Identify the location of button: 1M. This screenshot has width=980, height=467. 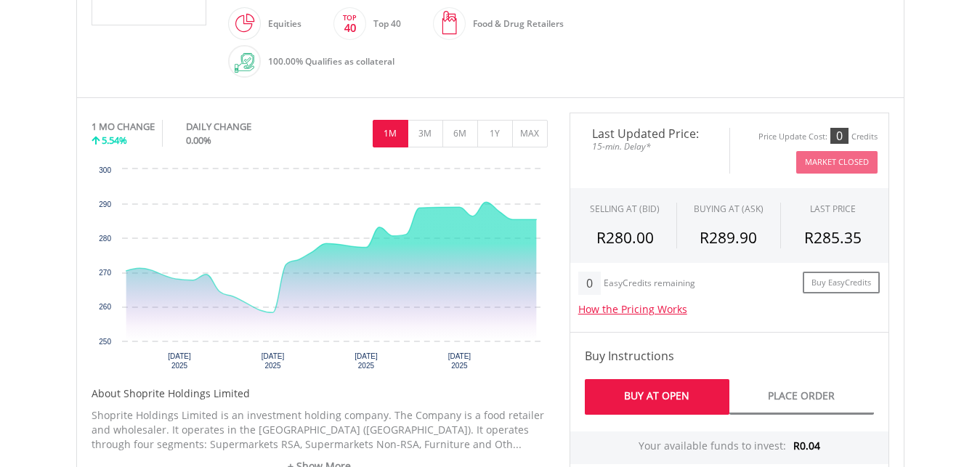
(390, 134).